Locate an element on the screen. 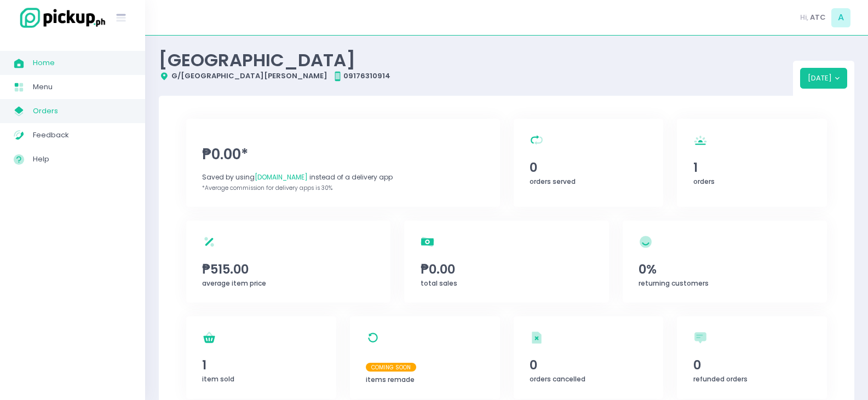  a: 0%returning customers is located at coordinates (725, 262).